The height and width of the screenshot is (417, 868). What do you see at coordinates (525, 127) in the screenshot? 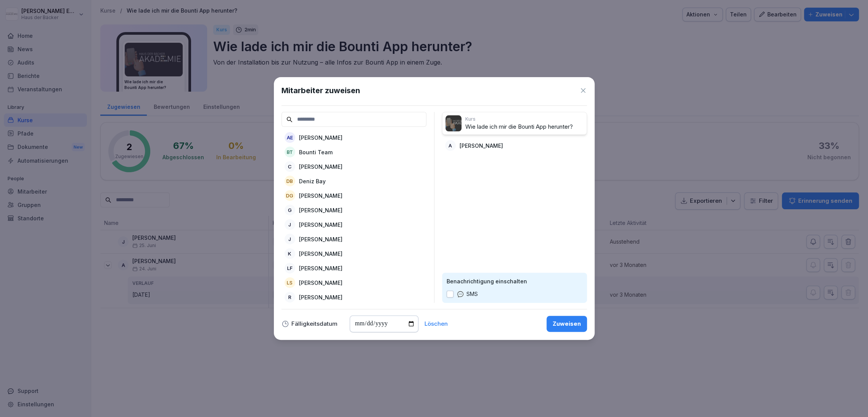
I see `p: Wie lade ich mir die Bounti App herunter?` at bounding box center [525, 127].